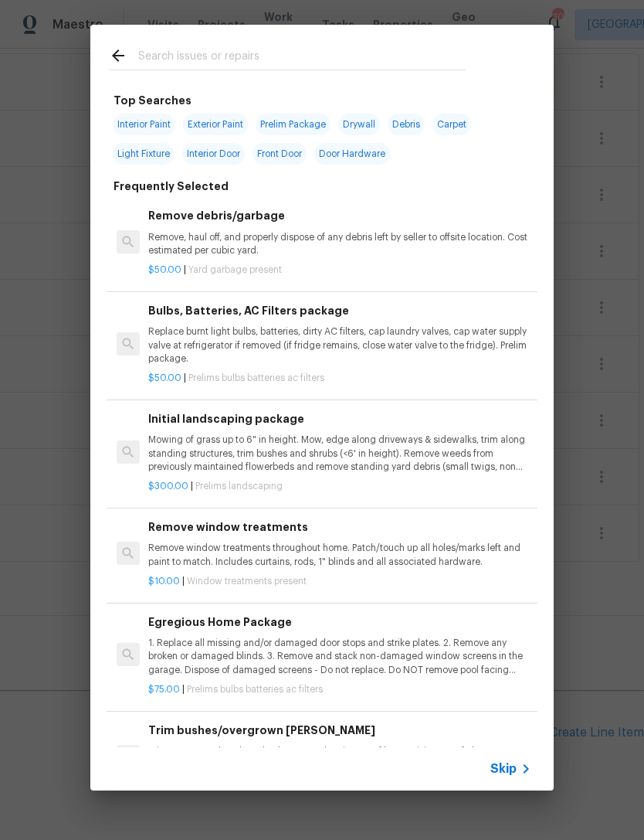 The width and height of the screenshot is (644, 840). Describe the element at coordinates (340, 419) in the screenshot. I see `h6: Initial landscaping package` at that location.